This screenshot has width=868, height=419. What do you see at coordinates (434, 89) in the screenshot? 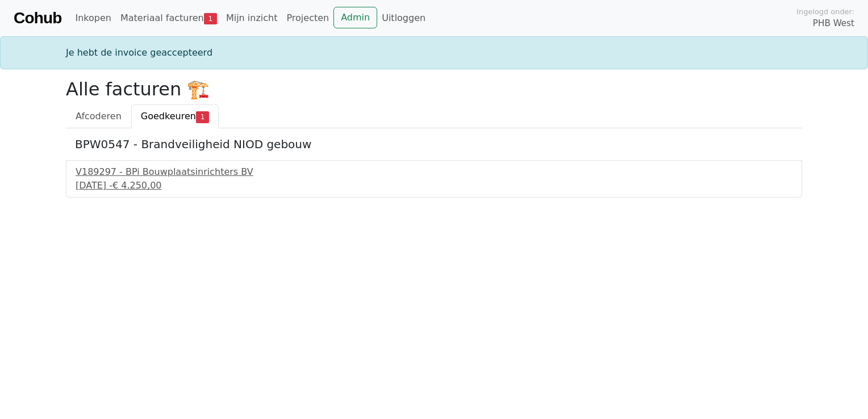
I see `h2: Alle facturen 🏗️` at bounding box center [434, 89].